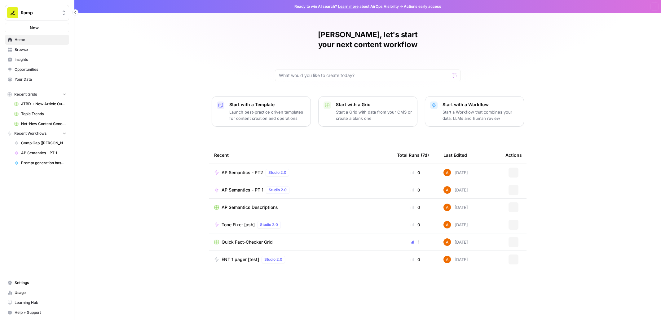 The width and height of the screenshot is (661, 320). Describe the element at coordinates (37, 312) in the screenshot. I see `button: Help + Support` at that location.